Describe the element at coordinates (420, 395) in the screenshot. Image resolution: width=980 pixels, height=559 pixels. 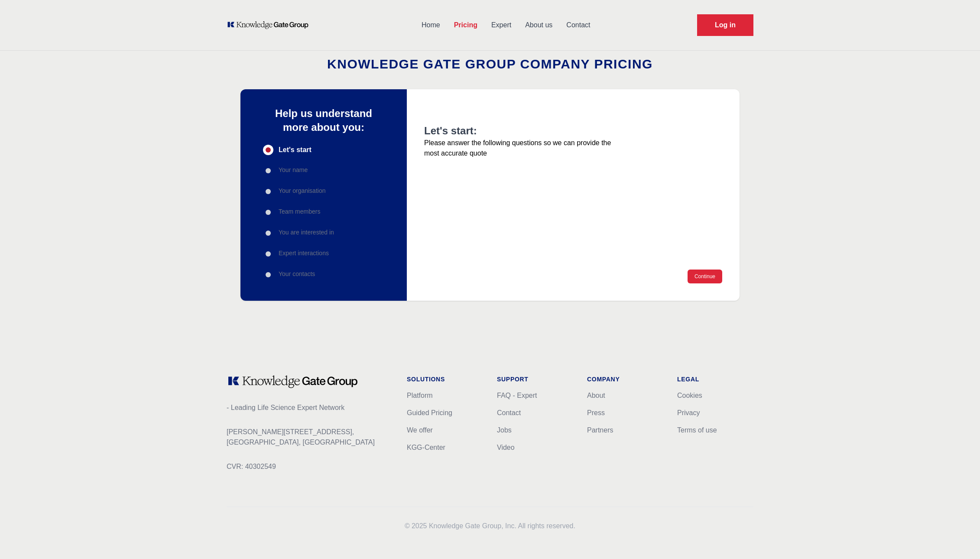
I see `a: Platform` at that location.